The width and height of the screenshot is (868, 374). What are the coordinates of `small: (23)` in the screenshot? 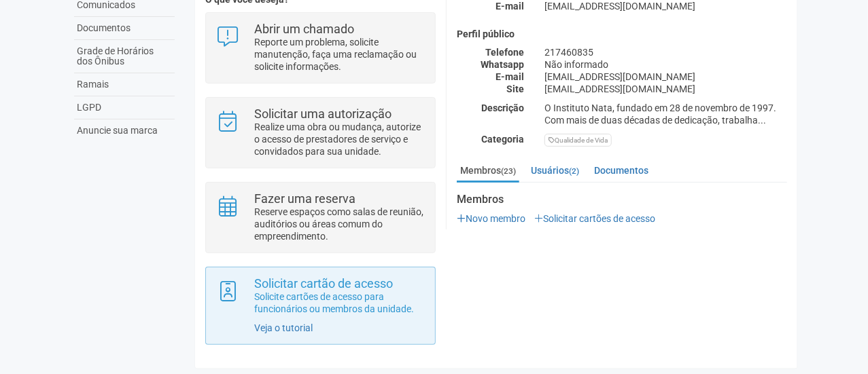 It's located at (508, 171).